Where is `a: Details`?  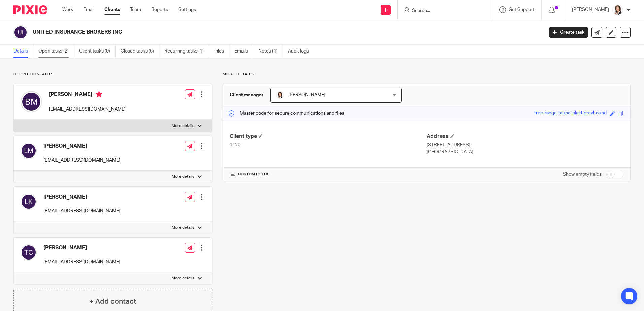
a: Details is located at coordinates (23, 51).